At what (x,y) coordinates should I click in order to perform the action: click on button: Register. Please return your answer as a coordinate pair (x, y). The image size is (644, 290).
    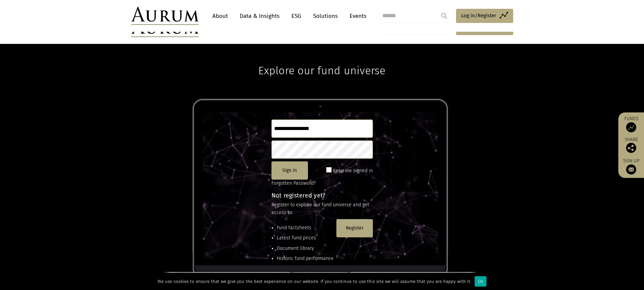
    Looking at the image, I should click on (355, 228).